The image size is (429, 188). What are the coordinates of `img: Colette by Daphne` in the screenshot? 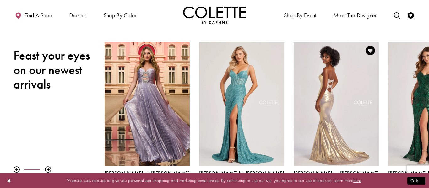 It's located at (215, 15).